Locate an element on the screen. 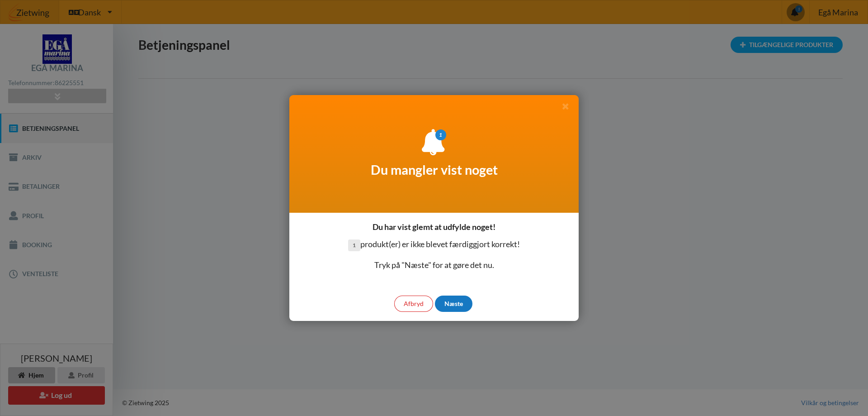 This screenshot has width=868, height=416. i: 1 is located at coordinates (441, 135).